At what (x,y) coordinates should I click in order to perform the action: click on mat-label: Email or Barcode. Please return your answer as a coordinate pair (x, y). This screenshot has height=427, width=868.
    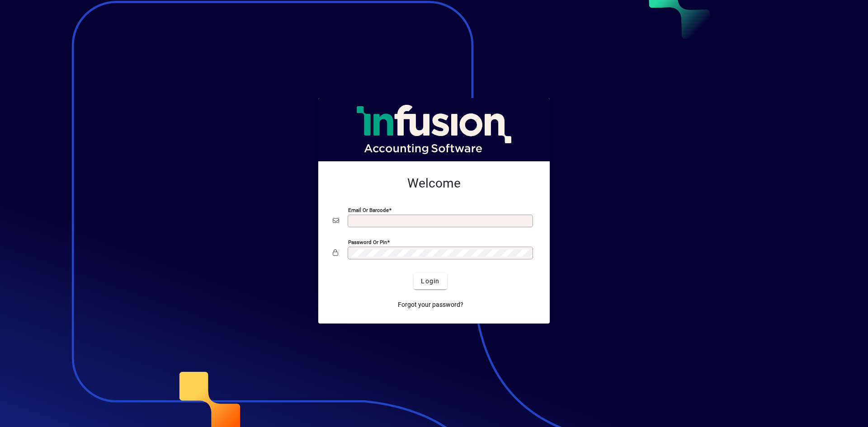
    Looking at the image, I should click on (368, 210).